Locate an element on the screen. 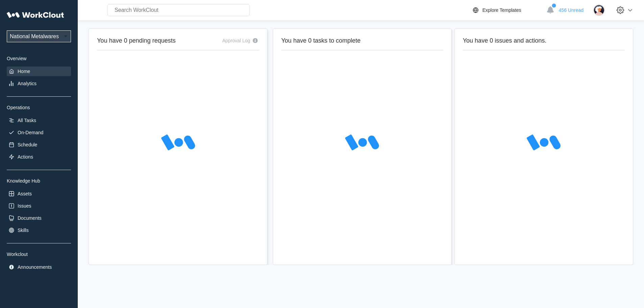 Image resolution: width=644 pixels, height=308 pixels. div: Documents is located at coordinates (29, 218).